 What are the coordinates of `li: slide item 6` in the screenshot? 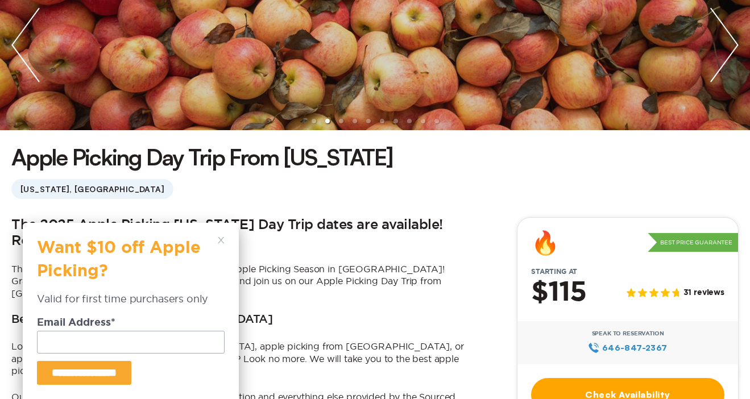 It's located at (382, 121).